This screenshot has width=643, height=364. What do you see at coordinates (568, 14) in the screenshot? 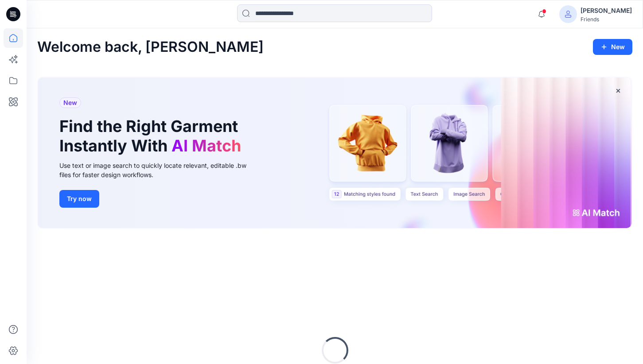
I see `svg: avatar` at bounding box center [568, 14].